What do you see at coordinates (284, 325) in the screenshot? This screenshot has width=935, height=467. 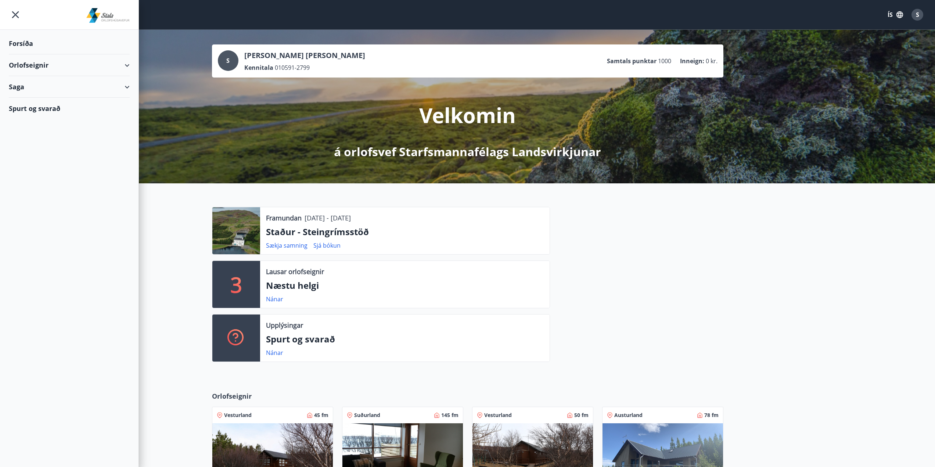 I see `p: Upplýsingar` at bounding box center [284, 325].